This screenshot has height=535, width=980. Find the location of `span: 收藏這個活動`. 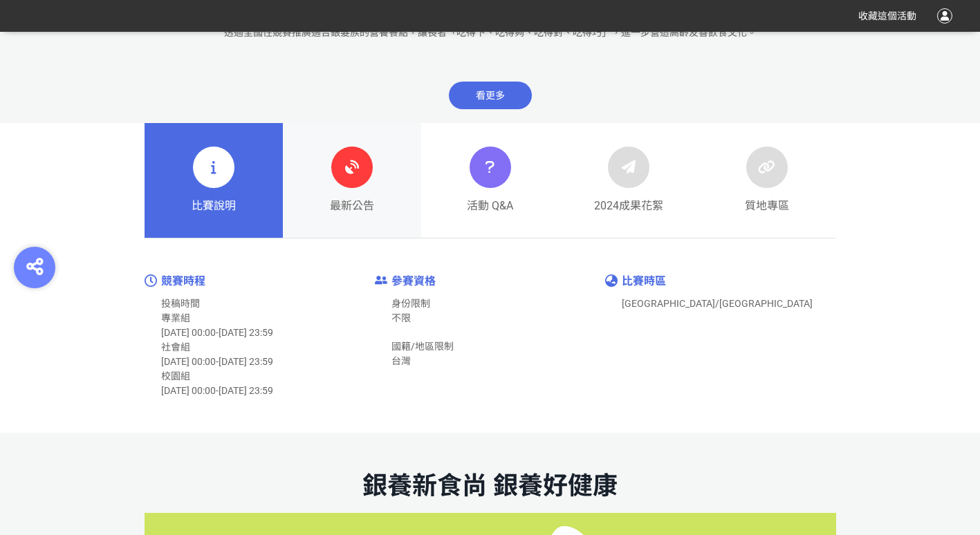

span: 收藏這個活動 is located at coordinates (888, 16).